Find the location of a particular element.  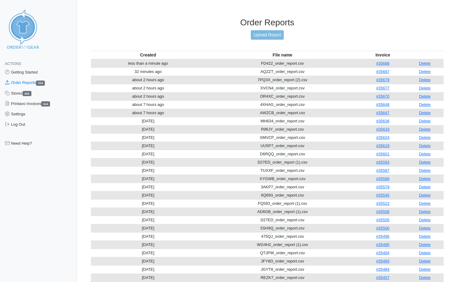

td: UU5P7_order_report.csv is located at coordinates (282, 145).